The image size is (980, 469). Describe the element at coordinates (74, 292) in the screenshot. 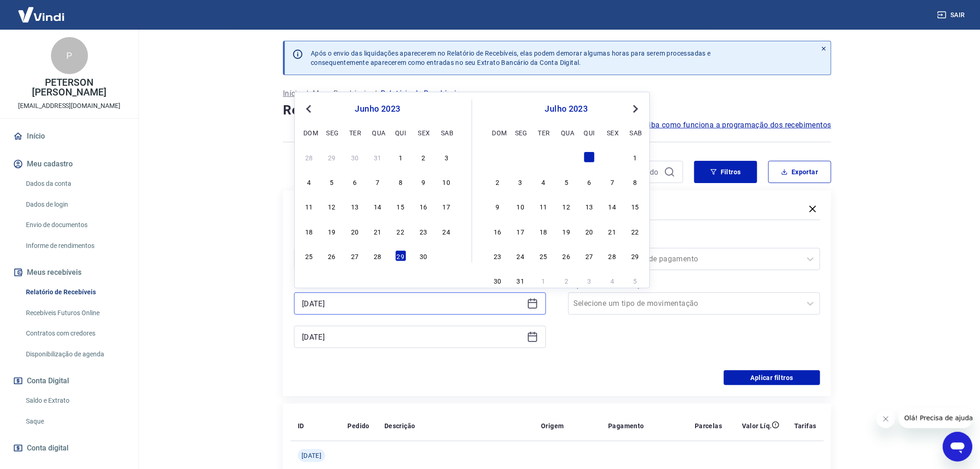

I see `a: Relatório de Recebíveis` at that location.